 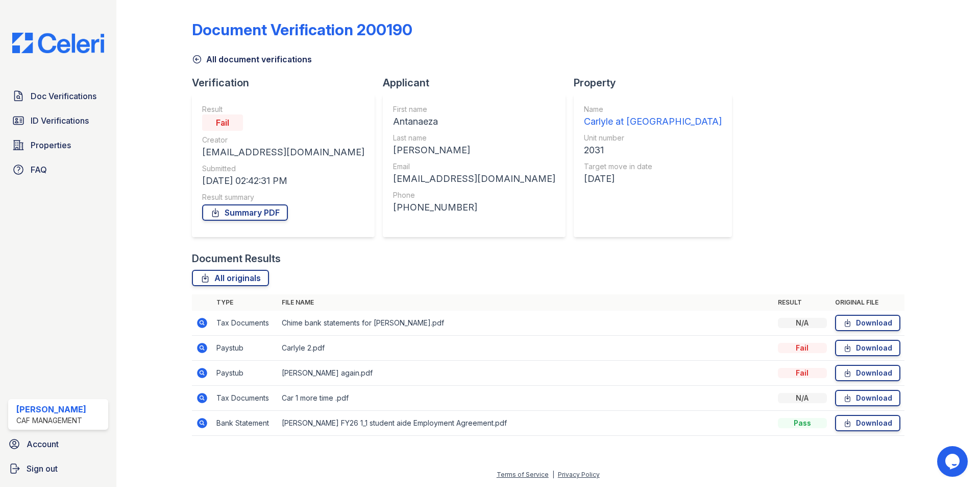 I want to click on th: Original file, so click(x=867, y=302).